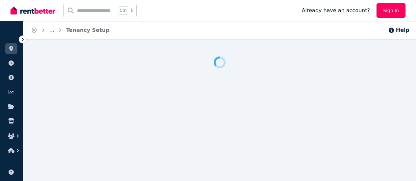 The width and height of the screenshot is (416, 181). What do you see at coordinates (33, 11) in the screenshot?
I see `img: RentBetter` at bounding box center [33, 11].